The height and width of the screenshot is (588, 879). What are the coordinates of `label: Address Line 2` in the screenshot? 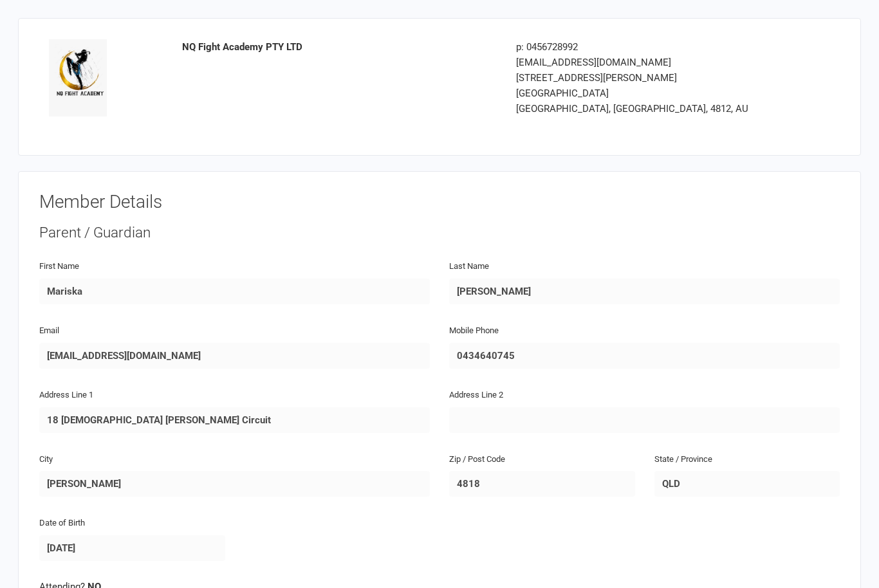 It's located at (476, 395).